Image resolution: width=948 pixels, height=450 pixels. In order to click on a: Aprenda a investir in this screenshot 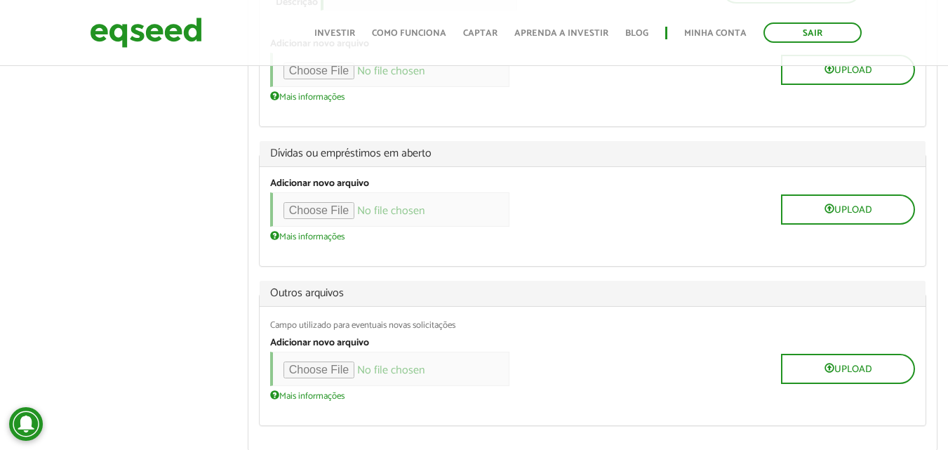, I will do `click(561, 33)`.